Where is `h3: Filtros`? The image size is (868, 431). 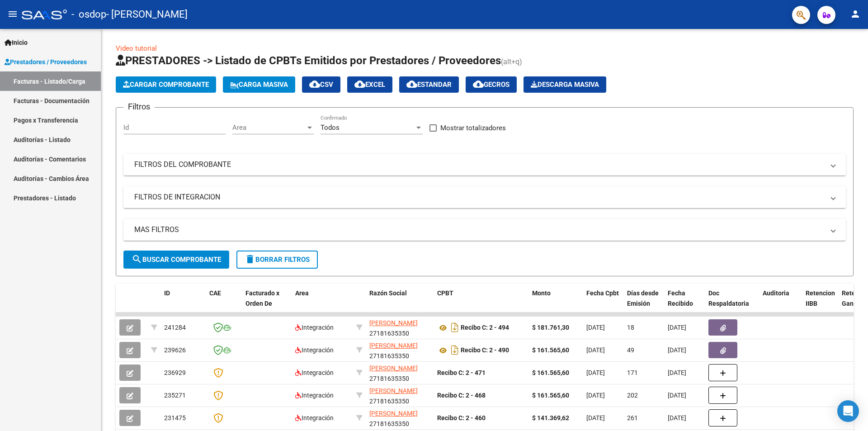
h3: Filtros is located at coordinates (139, 107).